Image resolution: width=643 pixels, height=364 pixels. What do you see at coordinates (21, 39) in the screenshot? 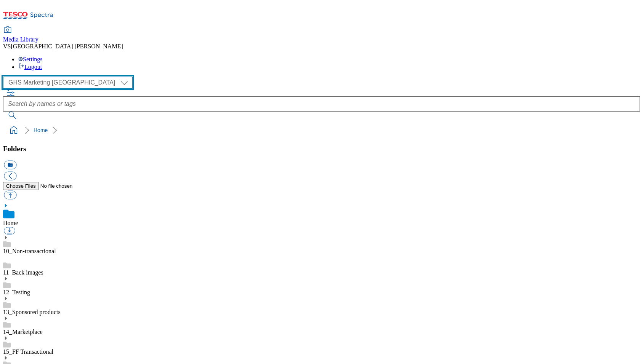
I see `span: Media Library` at bounding box center [21, 39].